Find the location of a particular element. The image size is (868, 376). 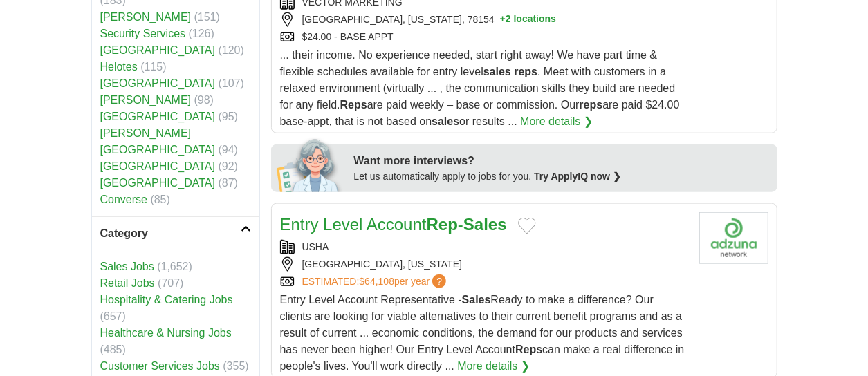

span: (95) is located at coordinates (228, 116).